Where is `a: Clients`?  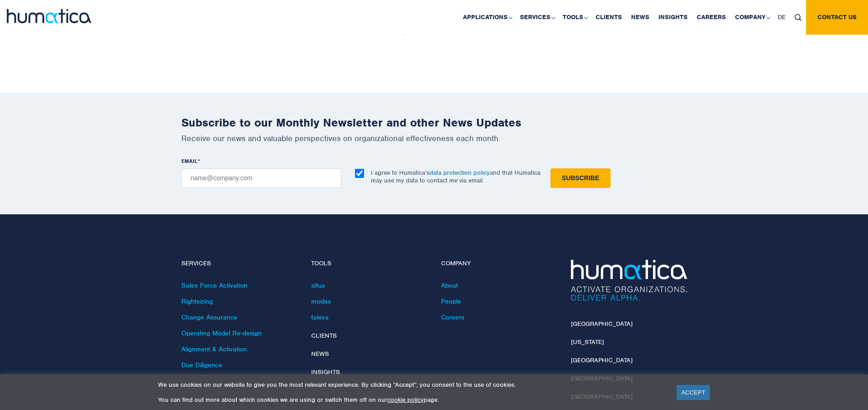 a: Clients is located at coordinates (324, 335).